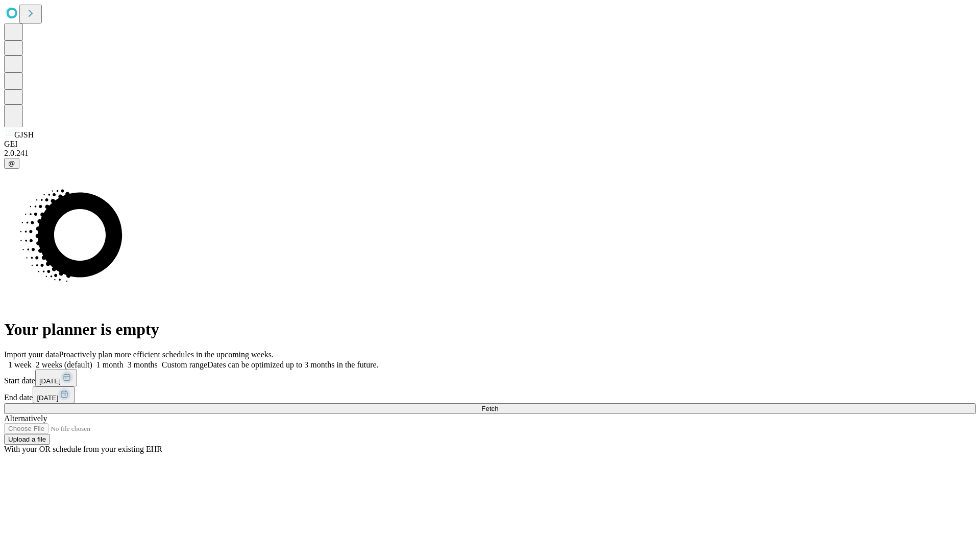 Image resolution: width=980 pixels, height=552 pixels. Describe the element at coordinates (490, 329) in the screenshot. I see `h1: Your planner is empty` at that location.